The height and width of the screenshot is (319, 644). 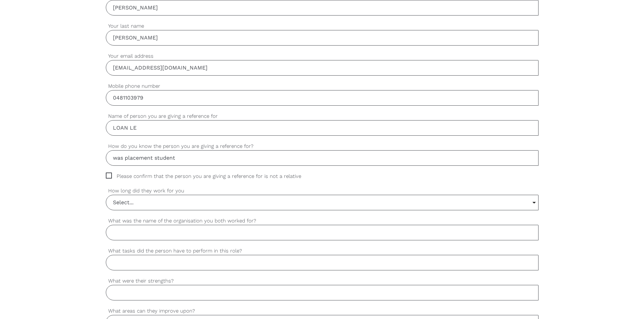 I want to click on label: What tasks did the person have to perform in this role?, so click(x=322, y=251).